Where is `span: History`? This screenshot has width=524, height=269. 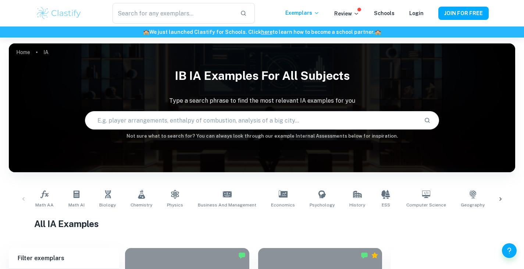
span: History is located at coordinates (357, 205).